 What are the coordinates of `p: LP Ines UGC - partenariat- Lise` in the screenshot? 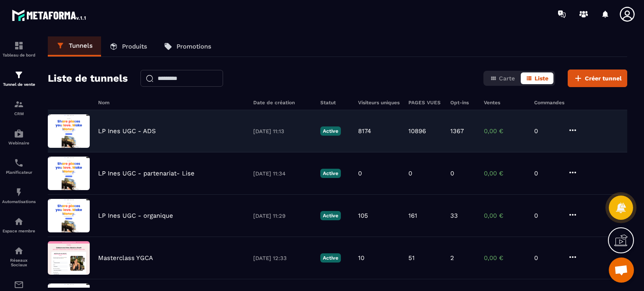 It's located at (146, 173).